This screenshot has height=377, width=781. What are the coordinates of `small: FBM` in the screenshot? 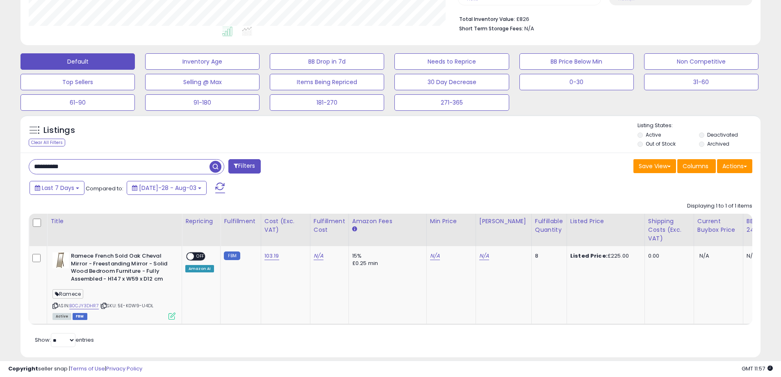 It's located at (232, 255).